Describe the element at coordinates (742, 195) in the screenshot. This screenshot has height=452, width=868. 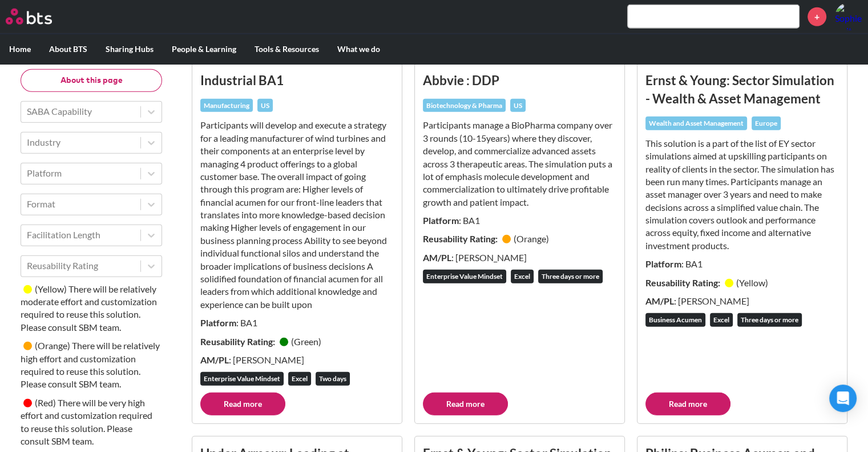
I see `p: This solution is a part of the list of EY sector simulations aimed at upskilling participants on ...` at that location.